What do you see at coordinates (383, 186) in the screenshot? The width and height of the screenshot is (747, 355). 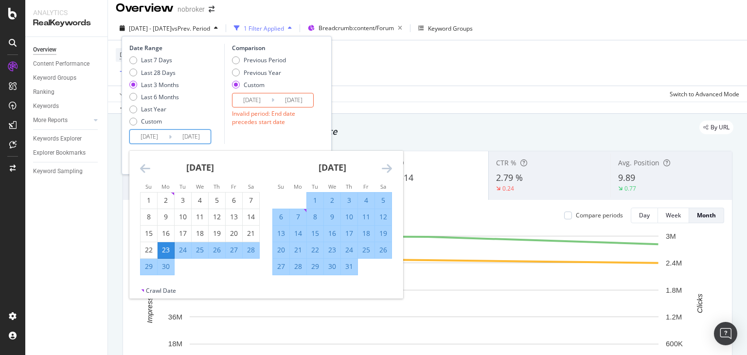 I see `small: Sa` at bounding box center [383, 186].